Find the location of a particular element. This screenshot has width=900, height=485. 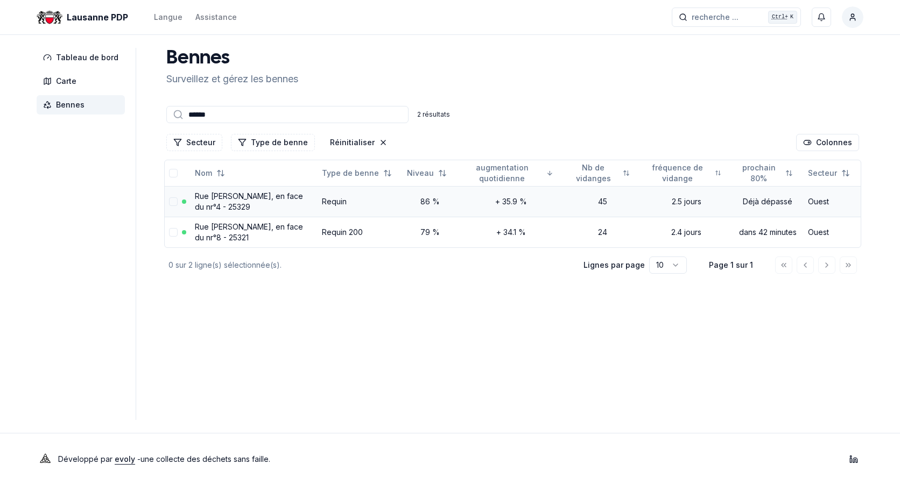

button: select-all is located at coordinates (173, 173).